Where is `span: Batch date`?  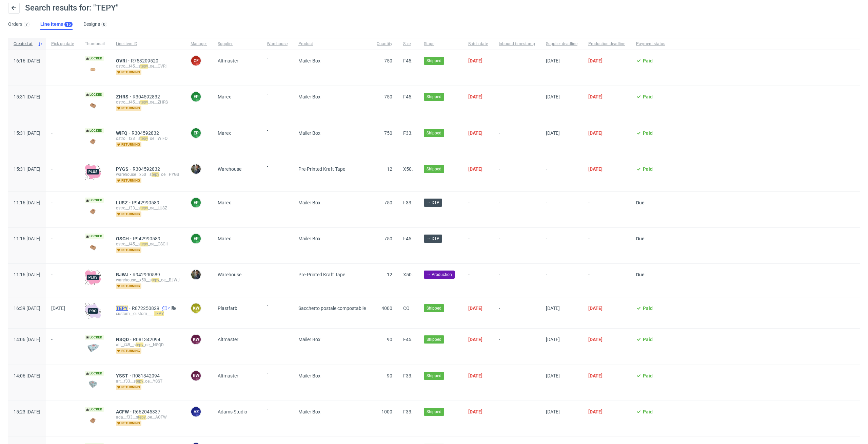 span: Batch date is located at coordinates (478, 44).